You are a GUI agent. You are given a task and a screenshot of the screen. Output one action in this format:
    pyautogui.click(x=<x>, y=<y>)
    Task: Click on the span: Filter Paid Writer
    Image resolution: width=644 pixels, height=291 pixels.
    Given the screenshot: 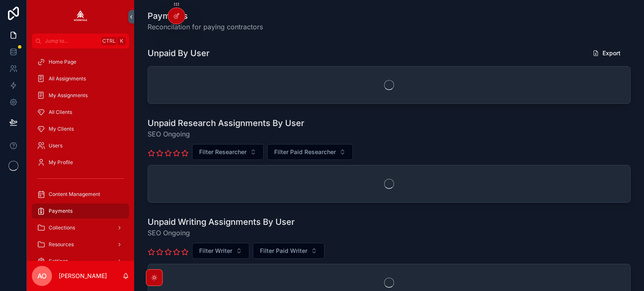 What is the action you would take?
    pyautogui.click(x=283, y=251)
    